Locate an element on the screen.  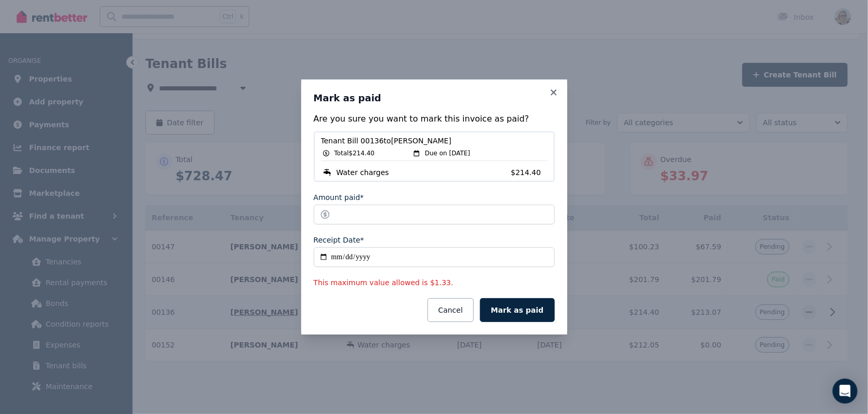
button: Cancel is located at coordinates (450, 310).